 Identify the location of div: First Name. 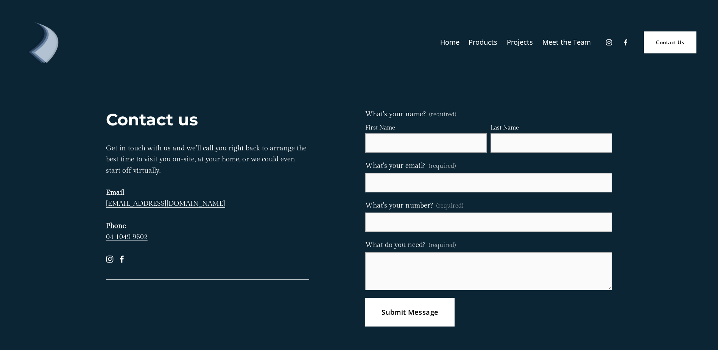
(426, 128).